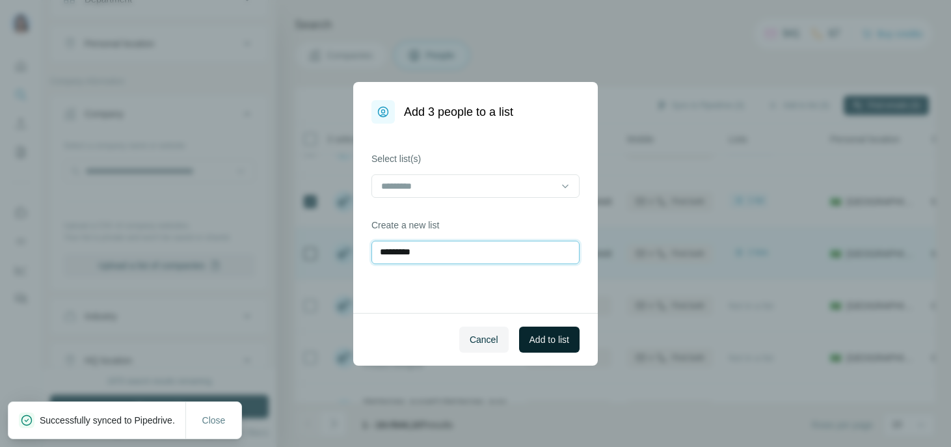 Image resolution: width=951 pixels, height=447 pixels. I want to click on p: Successfully synced to Pipedrive., so click(113, 420).